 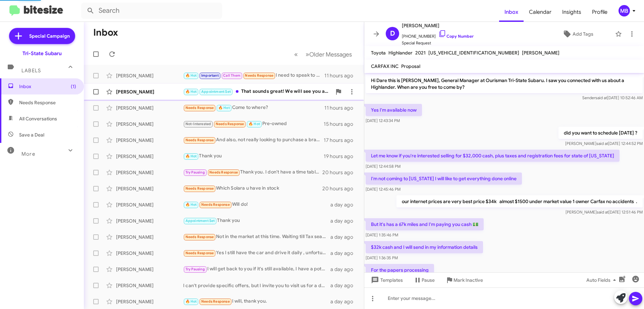 What do you see at coordinates (341, 140) in the screenshot?
I see `div: 17 hours ago` at bounding box center [341, 140].